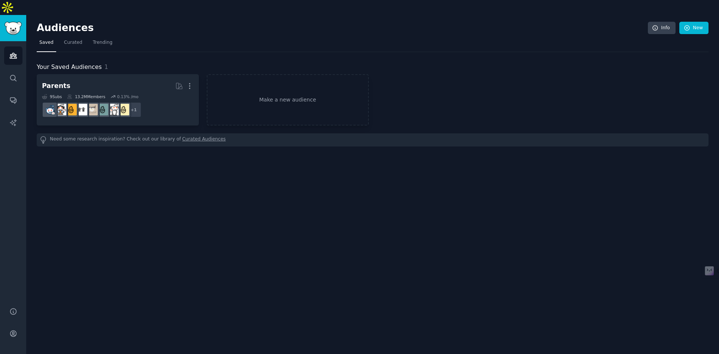 The width and height of the screenshot is (719, 354). Describe the element at coordinates (86, 97) in the screenshot. I see `div: 13.2M Members` at that location.